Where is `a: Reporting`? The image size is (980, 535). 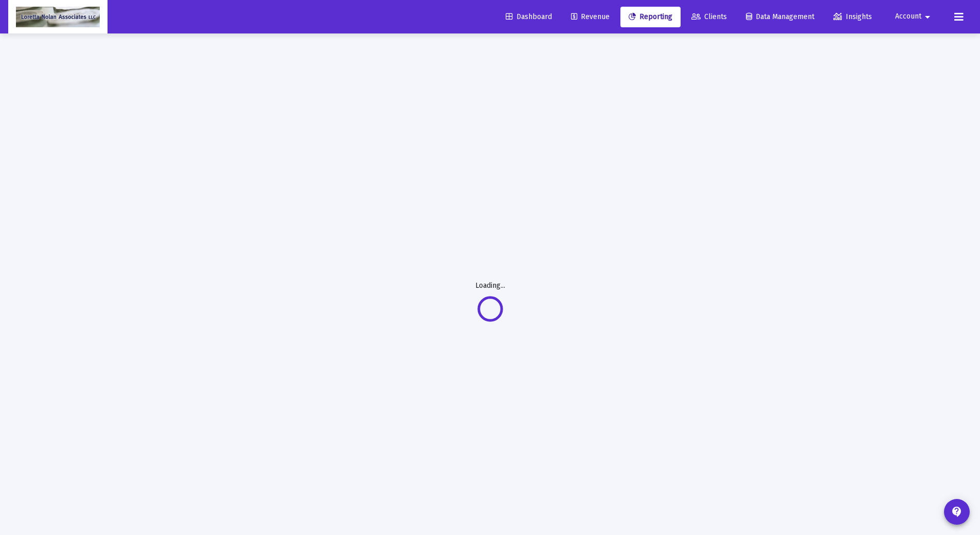 a: Reporting is located at coordinates (651, 17).